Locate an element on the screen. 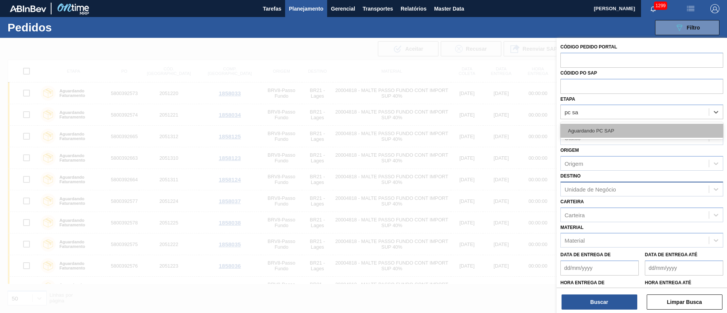 The width and height of the screenshot is (727, 313). div: Origem is located at coordinates (574, 163).